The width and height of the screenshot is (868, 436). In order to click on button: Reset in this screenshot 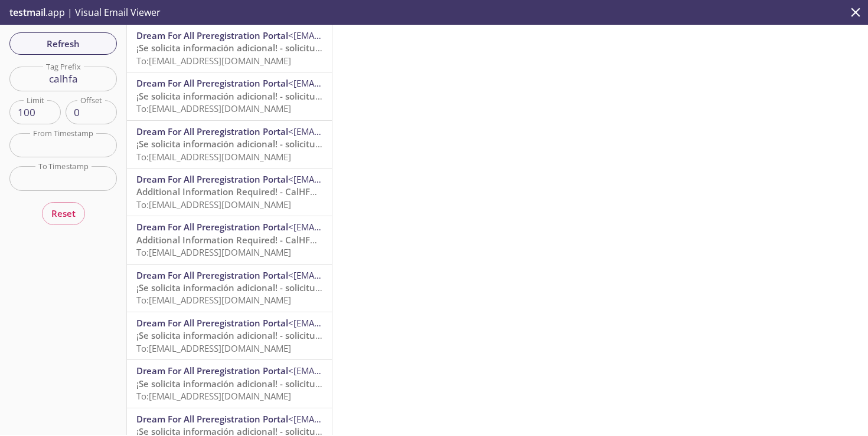, I will do `click(63, 214)`.